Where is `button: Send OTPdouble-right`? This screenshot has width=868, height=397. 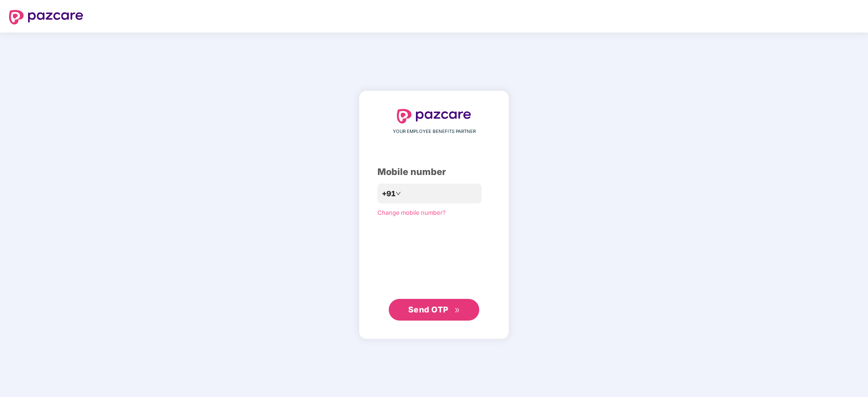 button: Send OTPdouble-right is located at coordinates (434, 310).